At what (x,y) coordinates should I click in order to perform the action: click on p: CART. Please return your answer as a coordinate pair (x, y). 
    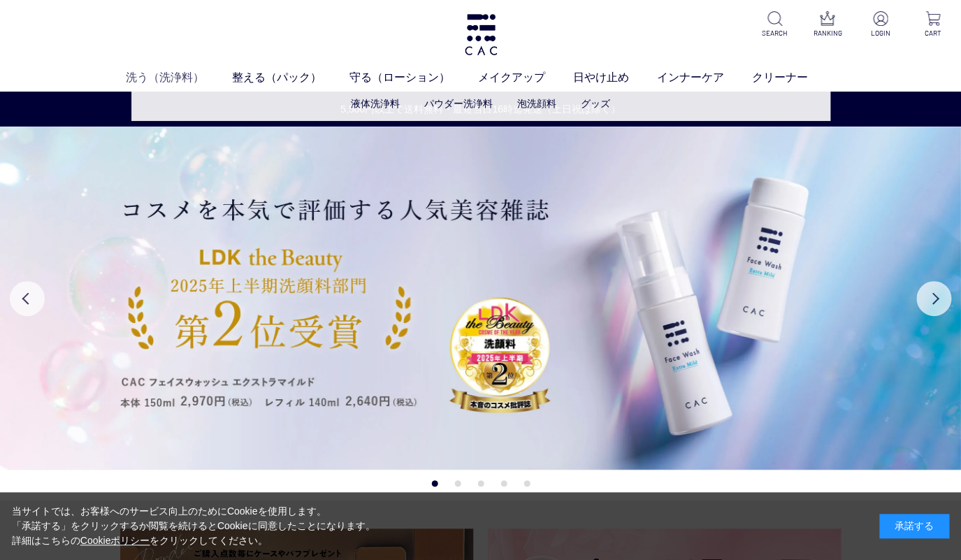
    Looking at the image, I should click on (933, 33).